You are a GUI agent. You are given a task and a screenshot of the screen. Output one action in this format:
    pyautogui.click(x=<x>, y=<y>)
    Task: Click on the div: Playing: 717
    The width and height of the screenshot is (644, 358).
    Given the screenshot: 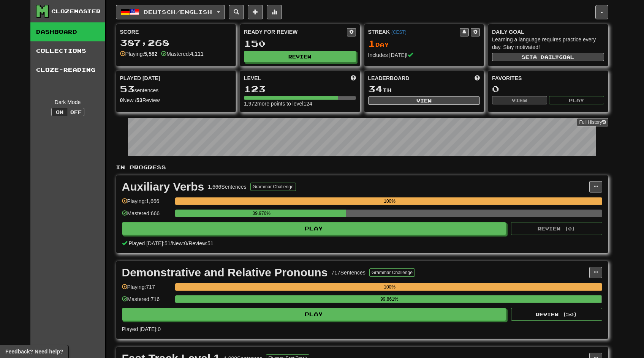 What is the action you would take?
    pyautogui.click(x=147, y=289)
    